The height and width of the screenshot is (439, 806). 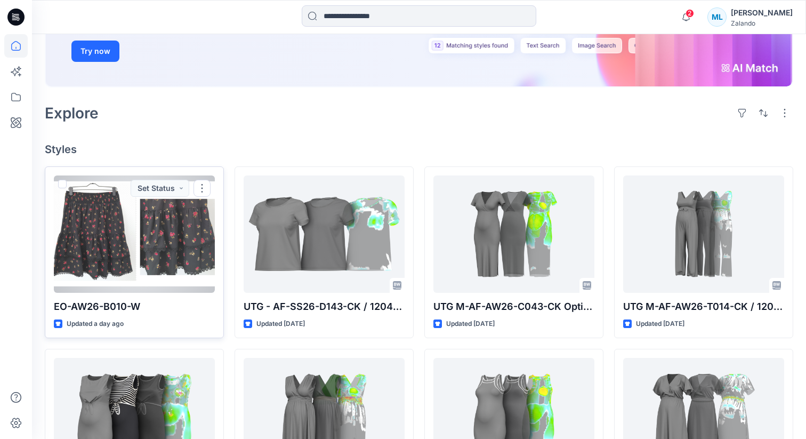 I want to click on span: 2, so click(x=690, y=13).